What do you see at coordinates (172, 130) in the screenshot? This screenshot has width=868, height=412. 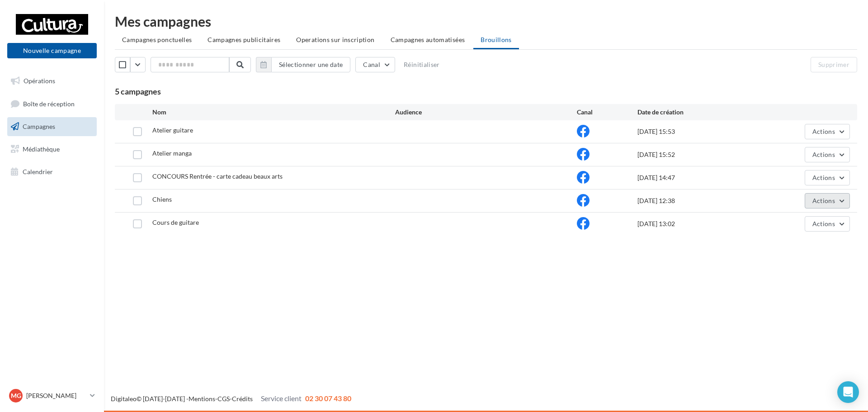 I see `span: Atelier guitare` at bounding box center [172, 130].